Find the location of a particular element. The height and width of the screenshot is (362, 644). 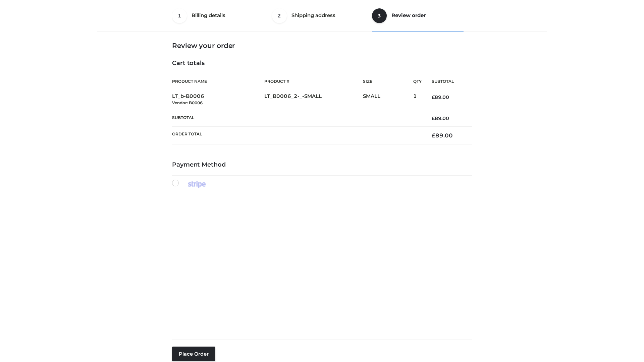

th: Product # is located at coordinates (314, 81).